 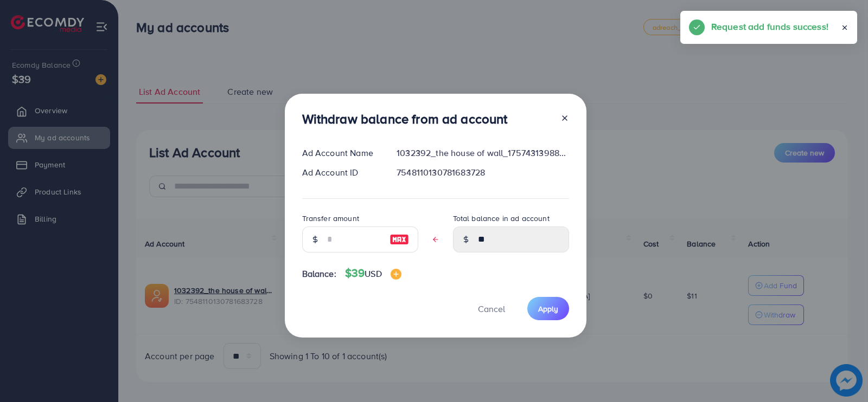 I want to click on div: 1032392_the house of wall_1757431398893, so click(x=482, y=153).